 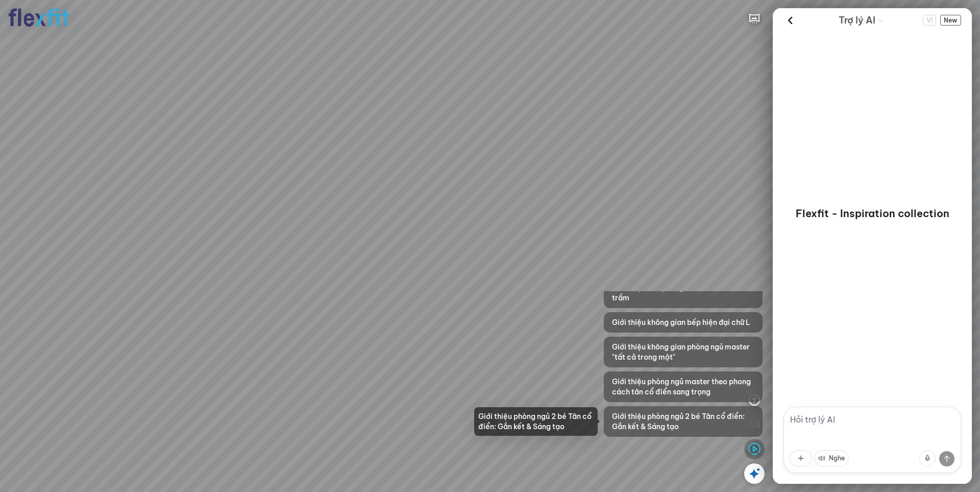 I want to click on span: New, so click(x=951, y=20).